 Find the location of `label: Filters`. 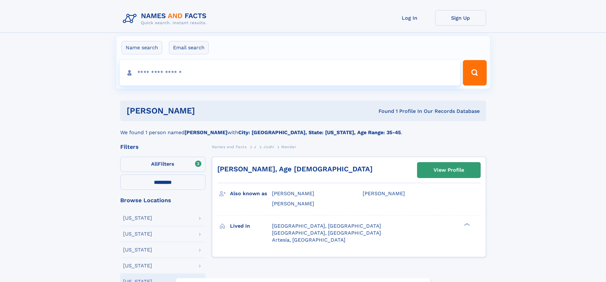

label: Filters is located at coordinates (163, 164).